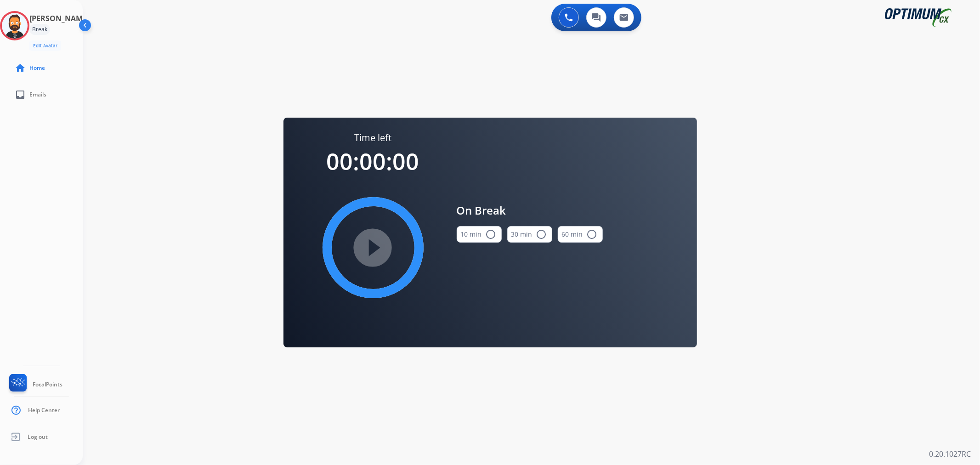 The image size is (980, 465). I want to click on div: Break, so click(40, 29).